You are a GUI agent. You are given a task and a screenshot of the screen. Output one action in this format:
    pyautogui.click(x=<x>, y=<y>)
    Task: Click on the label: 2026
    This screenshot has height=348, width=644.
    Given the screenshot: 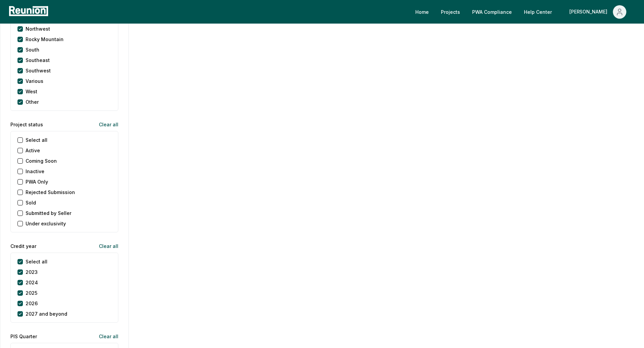 What is the action you would take?
    pyautogui.click(x=31, y=303)
    